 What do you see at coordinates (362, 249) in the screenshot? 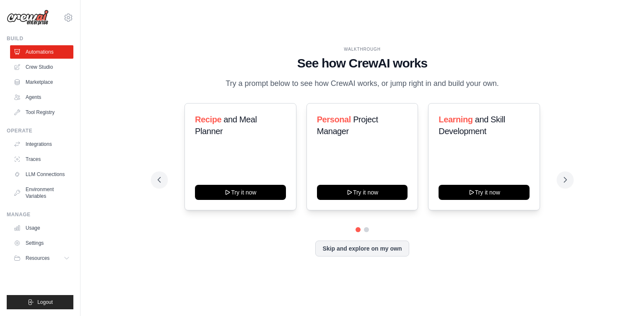
I see `button: Skip and explore on my own` at bounding box center [362, 249].